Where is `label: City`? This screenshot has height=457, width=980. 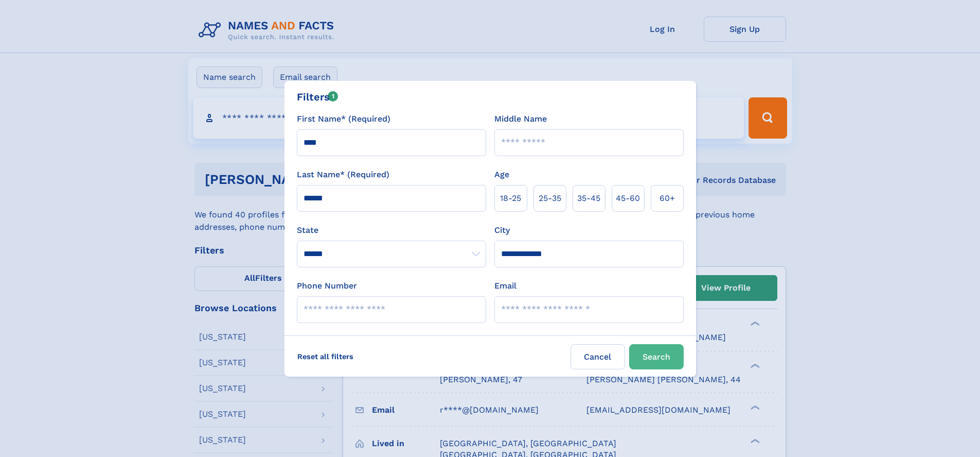
label: City is located at coordinates (502, 230).